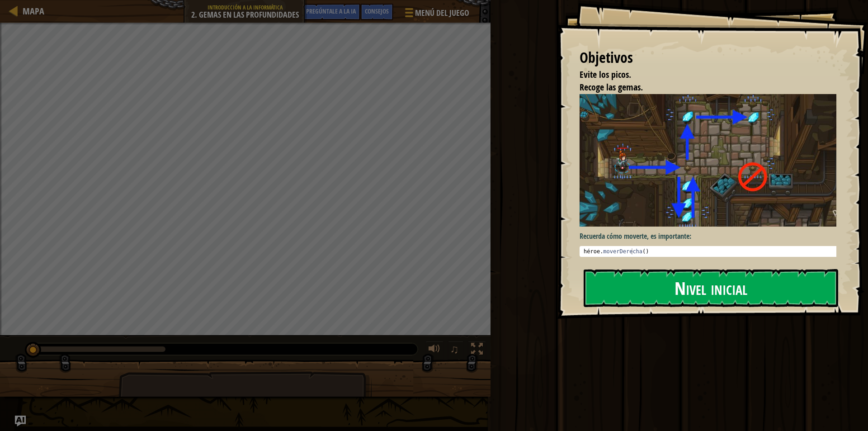 The height and width of the screenshot is (431, 868). What do you see at coordinates (477, 350) in the screenshot?
I see `button: Cambiar a pantalla completa` at bounding box center [477, 350].